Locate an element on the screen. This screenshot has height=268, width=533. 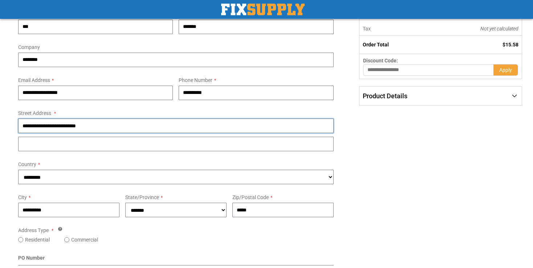
span: Street Address is located at coordinates (34, 113).